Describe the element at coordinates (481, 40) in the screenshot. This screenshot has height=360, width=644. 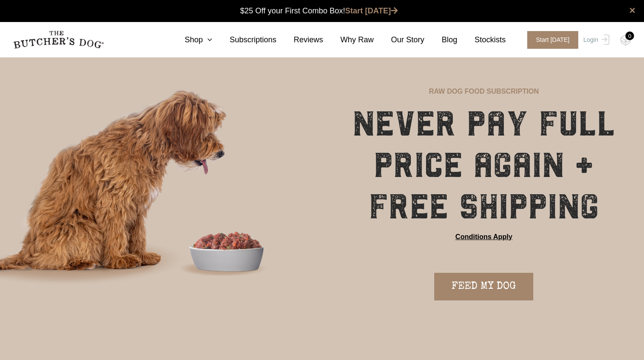
I see `a: Stockists` at that location.